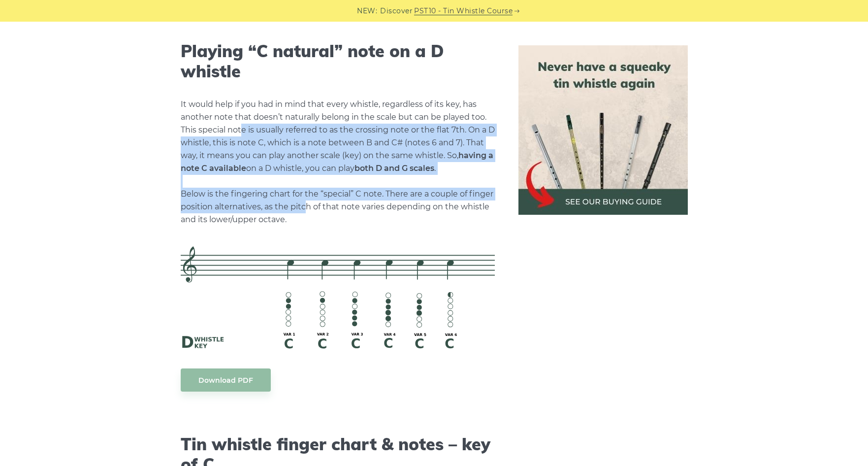 Image resolution: width=868 pixels, height=466 pixels. I want to click on img: C natural fingering on D whistle, so click(338, 298).